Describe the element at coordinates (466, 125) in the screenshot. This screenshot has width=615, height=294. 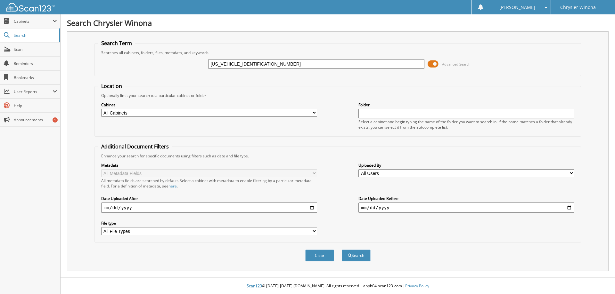
I see `div: Select a cabinet and begin typing the name of the folder you want to search in. If the name match...` at that location.